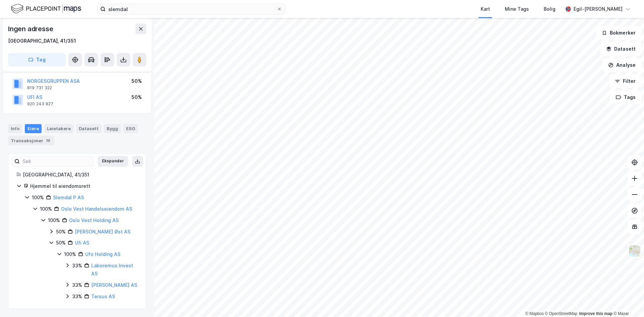  Describe the element at coordinates (40, 88) in the screenshot. I see `div: 819 731 322` at that location.